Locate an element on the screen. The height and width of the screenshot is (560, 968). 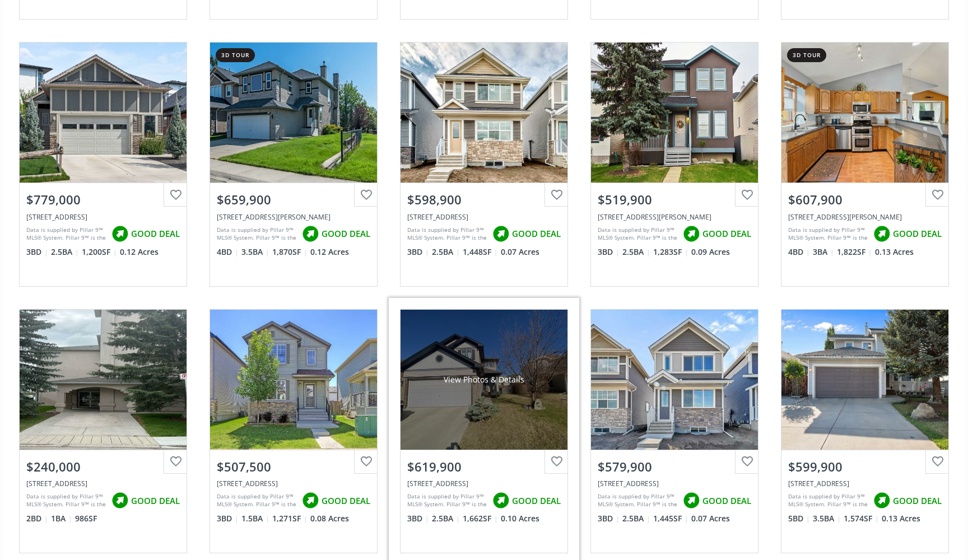
div: 483 Cimarron Boulevard, Okotoks, AB T1S 0J6 is located at coordinates (294, 483).